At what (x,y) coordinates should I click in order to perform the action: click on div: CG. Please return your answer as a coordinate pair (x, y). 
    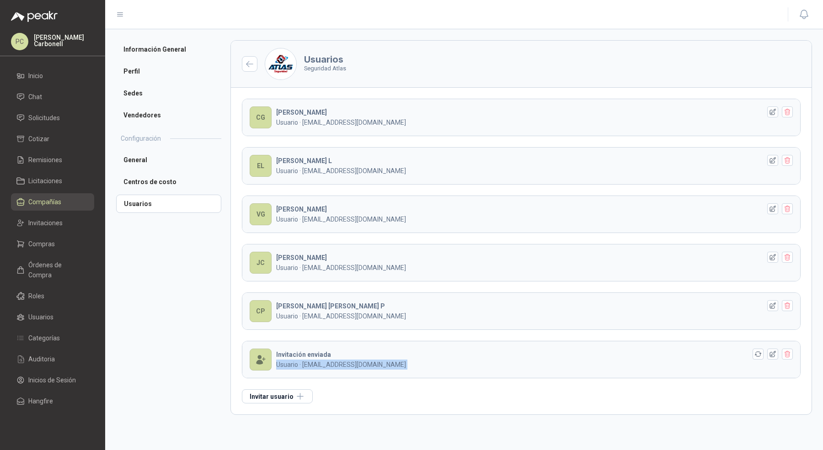
    Looking at the image, I should click on (261, 118).